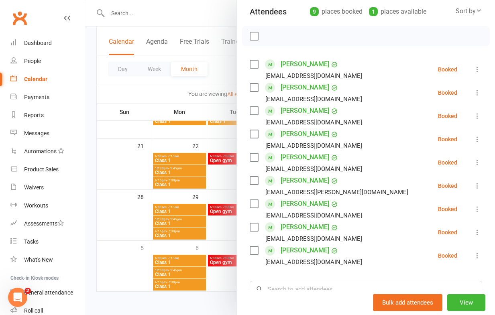 This screenshot has height=315, width=495. I want to click on div: 1, so click(374, 12).